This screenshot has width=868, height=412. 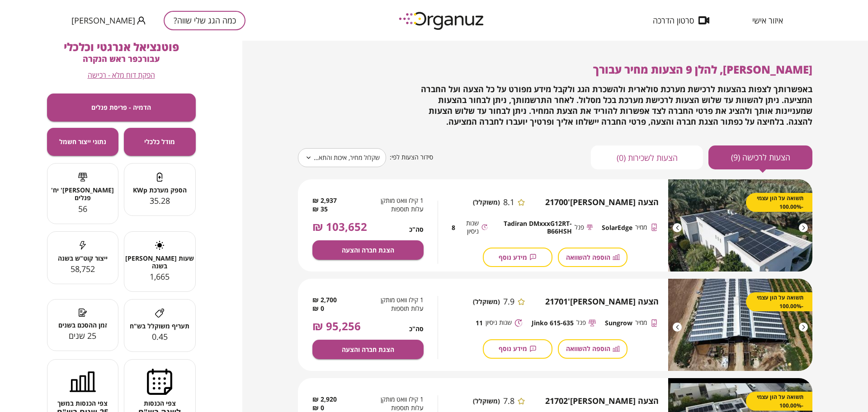 What do you see at coordinates (121, 108) in the screenshot?
I see `button: הדמיה - פריסת פנלים` at bounding box center [121, 108].